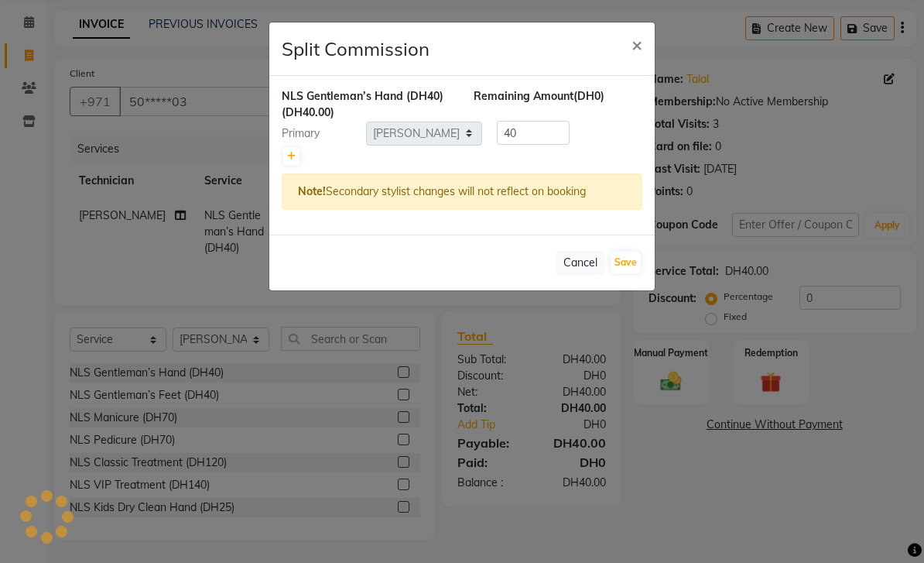 Image resolution: width=924 pixels, height=563 pixels. Describe the element at coordinates (362, 96) in the screenshot. I see `span: NLS Gentleman’s Hand (DH40)` at that location.